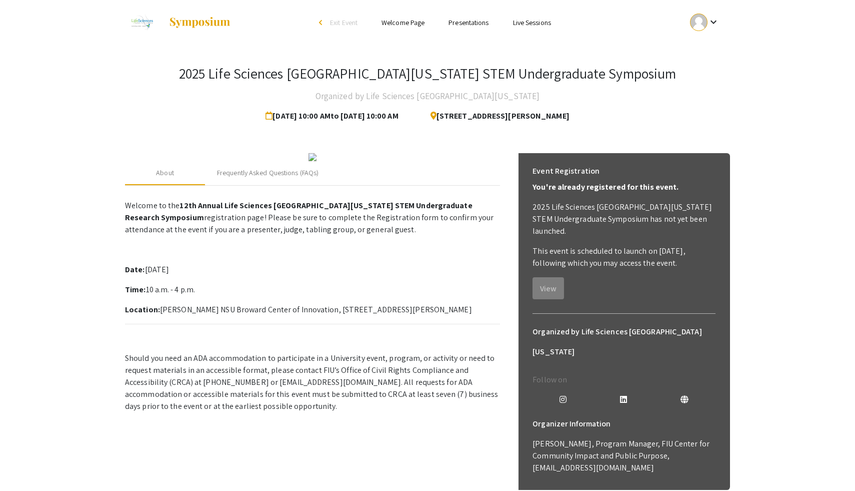  What do you see at coordinates (344, 23) in the screenshot?
I see `span: Exit Event` at bounding box center [344, 23].